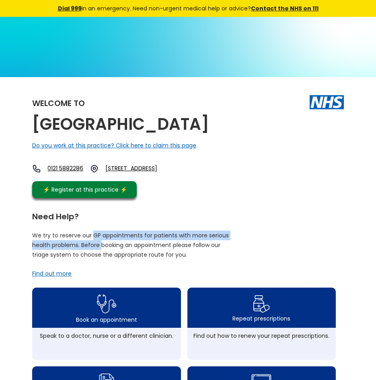 The image size is (376, 380). What do you see at coordinates (114, 145) in the screenshot?
I see `a: Do you work at this practice? Click here to claim this page` at bounding box center [114, 145].